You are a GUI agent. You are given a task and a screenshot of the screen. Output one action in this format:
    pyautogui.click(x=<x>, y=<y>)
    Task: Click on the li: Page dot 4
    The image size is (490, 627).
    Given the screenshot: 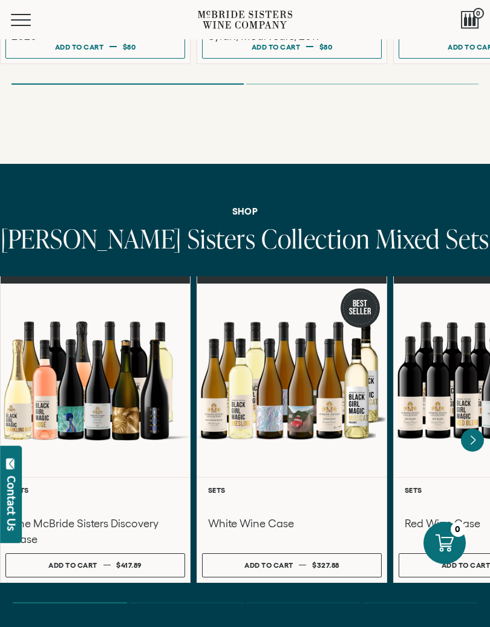 What is the action you would take?
    pyautogui.click(x=420, y=603)
    